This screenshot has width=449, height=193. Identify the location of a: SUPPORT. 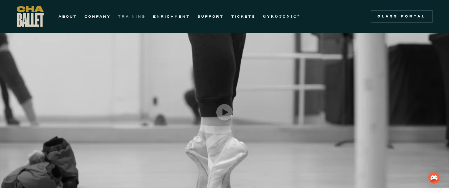
(210, 16).